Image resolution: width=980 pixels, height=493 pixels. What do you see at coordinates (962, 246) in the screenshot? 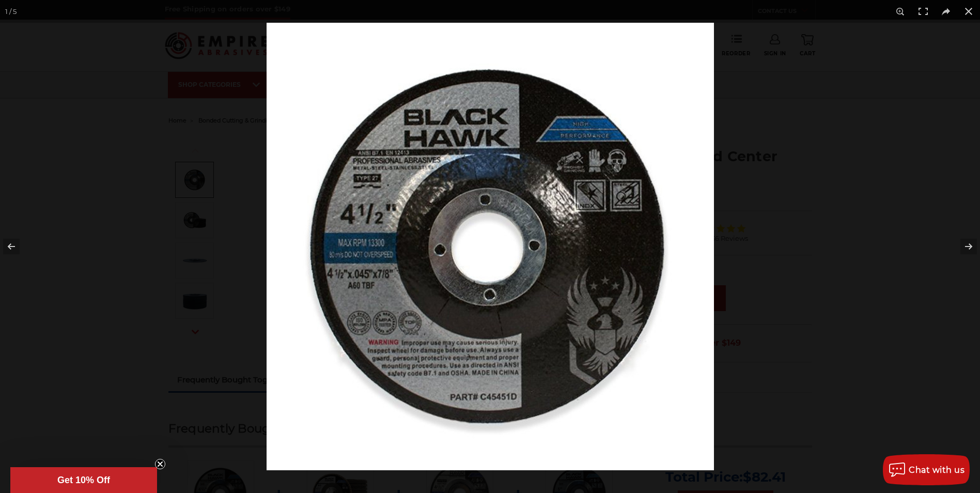
I see `button: Next (arrow right)` at bounding box center [962, 246].